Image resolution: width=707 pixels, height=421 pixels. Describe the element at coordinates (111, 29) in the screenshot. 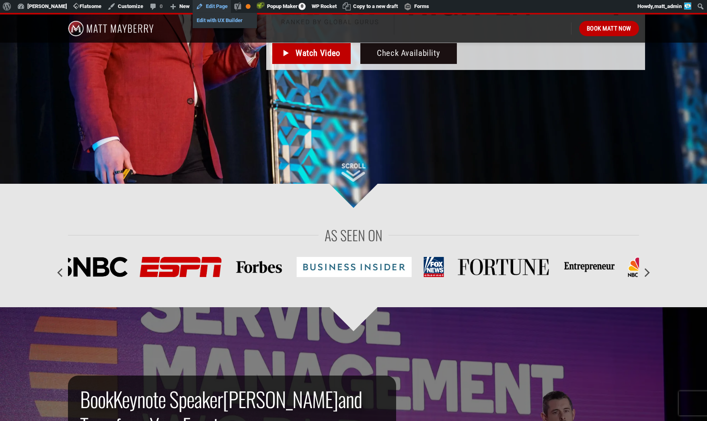

I see `img: Matt Mayberry` at that location.